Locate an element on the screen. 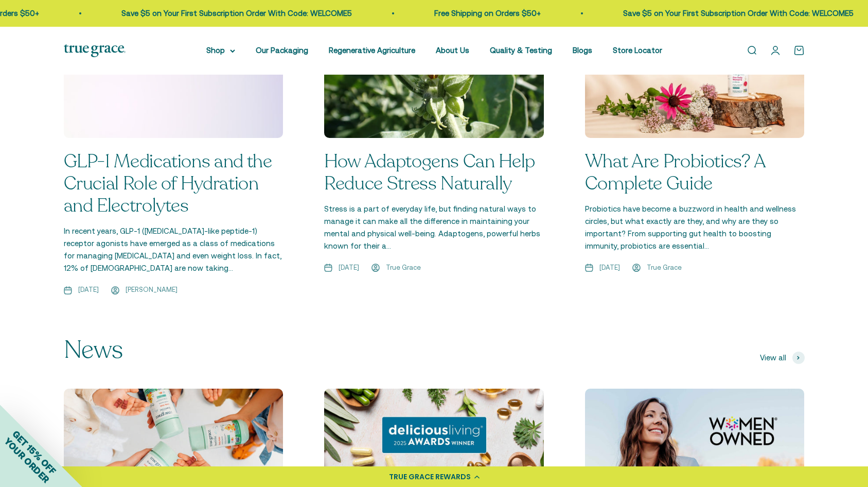 The width and height of the screenshot is (868, 487). a: What Are Probiotics? A Complete Guide is located at coordinates (676, 173).